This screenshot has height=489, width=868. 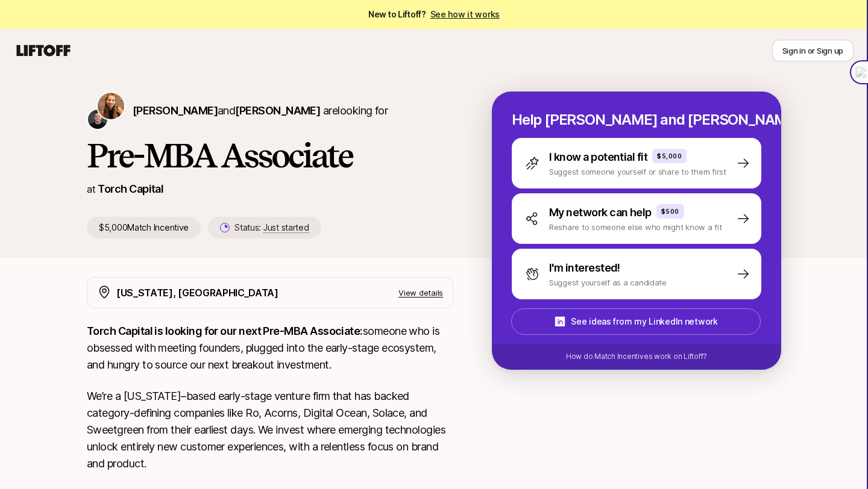 What do you see at coordinates (111, 106) in the screenshot?
I see `img: Katie Reiner` at bounding box center [111, 106].